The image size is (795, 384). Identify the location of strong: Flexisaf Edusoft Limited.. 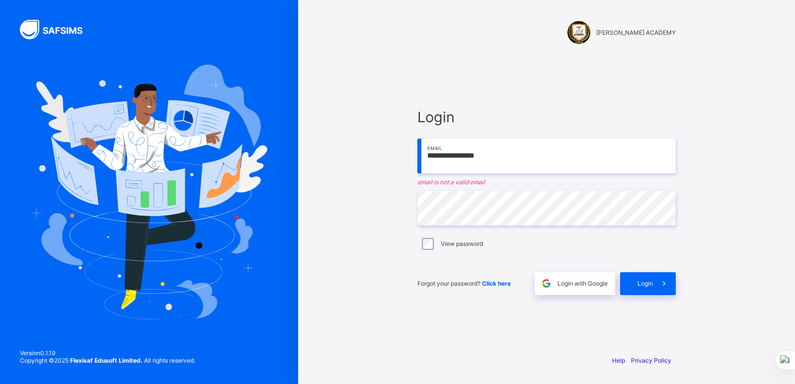
(106, 360).